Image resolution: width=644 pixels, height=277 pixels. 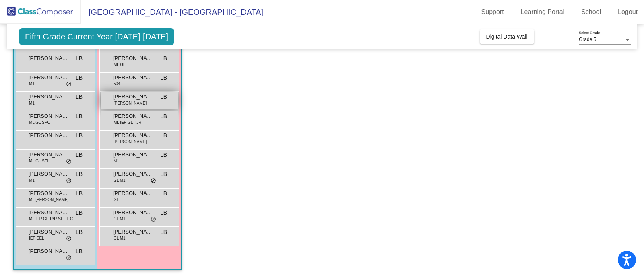 I want to click on span: Grade 5, so click(x=587, y=39).